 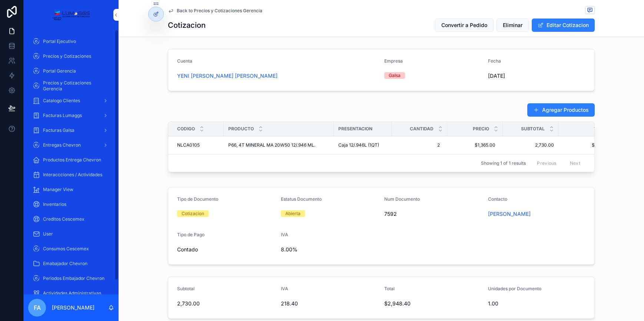 I want to click on span: FA, so click(x=37, y=308).